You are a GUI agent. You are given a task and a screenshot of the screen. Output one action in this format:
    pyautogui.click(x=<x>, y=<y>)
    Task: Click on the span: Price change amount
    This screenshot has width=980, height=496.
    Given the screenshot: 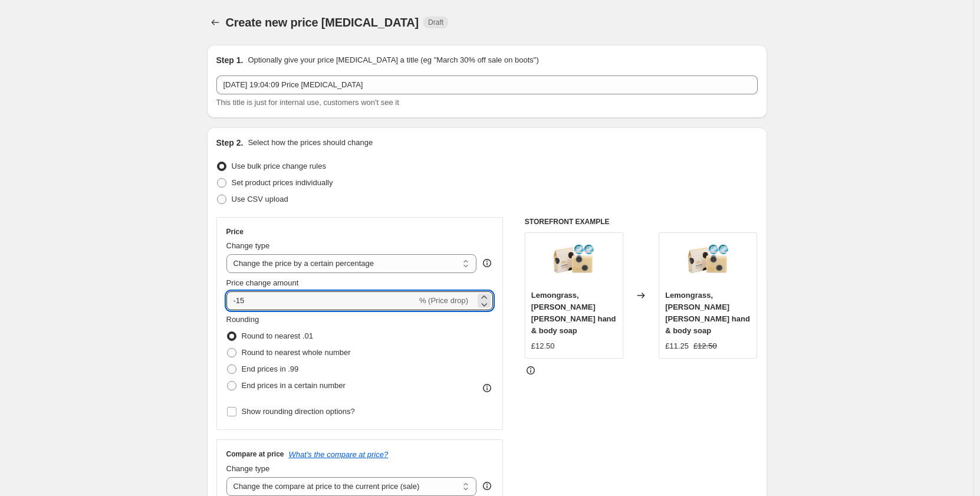 What is the action you would take?
    pyautogui.click(x=262, y=283)
    